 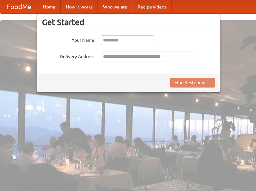 I want to click on a: Home, so click(x=49, y=7).